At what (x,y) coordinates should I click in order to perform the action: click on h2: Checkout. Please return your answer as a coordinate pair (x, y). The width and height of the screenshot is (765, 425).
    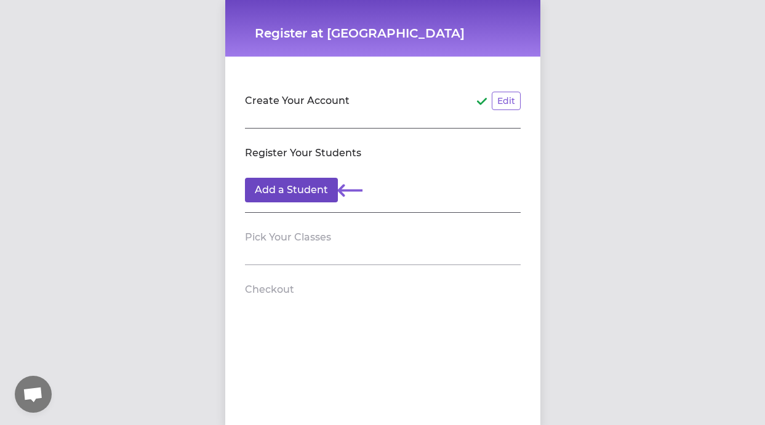
    Looking at the image, I should click on (270, 290).